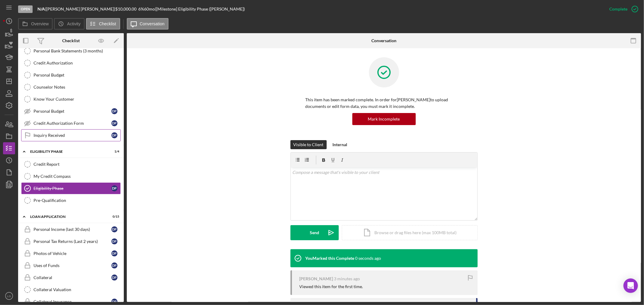 Image resolution: width=644 pixels, height=305 pixels. I want to click on button: Overview, so click(36, 24).